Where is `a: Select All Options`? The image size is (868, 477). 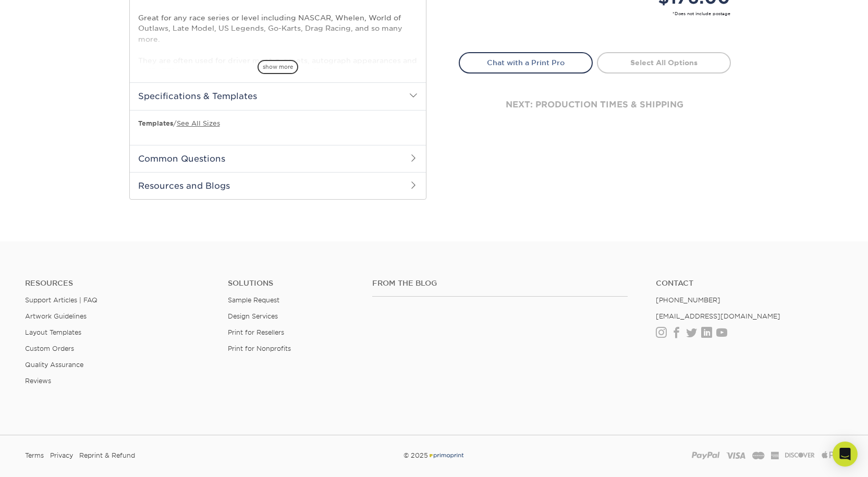 a: Select All Options is located at coordinates (664, 62).